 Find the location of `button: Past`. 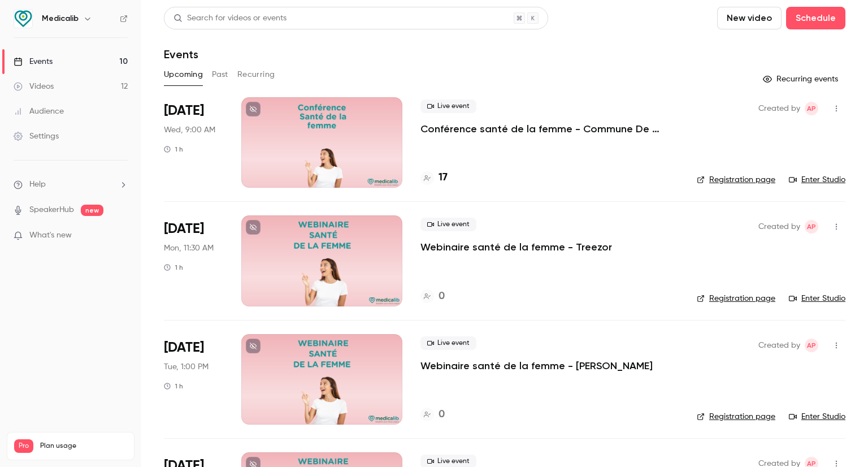

button: Past is located at coordinates (220, 75).